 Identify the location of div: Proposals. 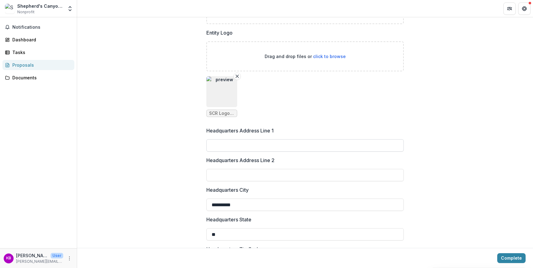
(41, 65).